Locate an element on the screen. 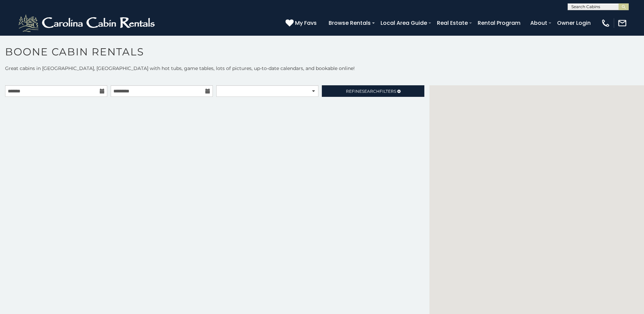 The image size is (644, 314). span: My Favs is located at coordinates (306, 23).